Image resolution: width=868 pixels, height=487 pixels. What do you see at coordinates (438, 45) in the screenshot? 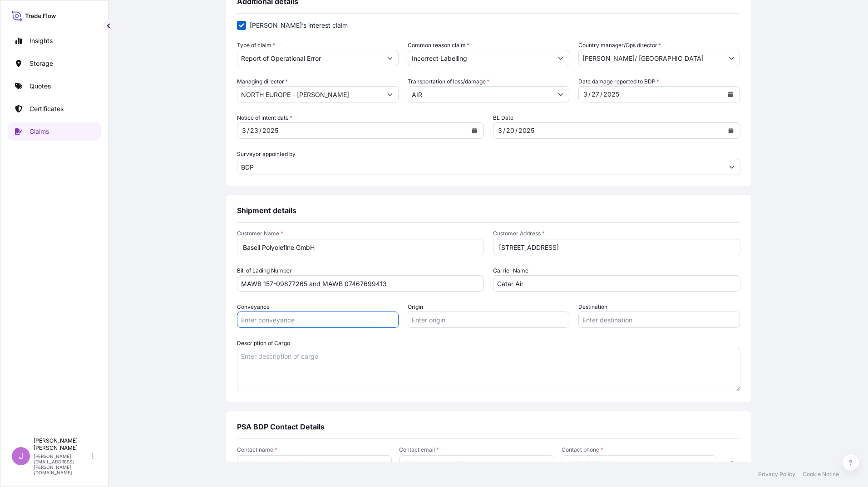
I see `label: Common reason claim` at bounding box center [438, 45].